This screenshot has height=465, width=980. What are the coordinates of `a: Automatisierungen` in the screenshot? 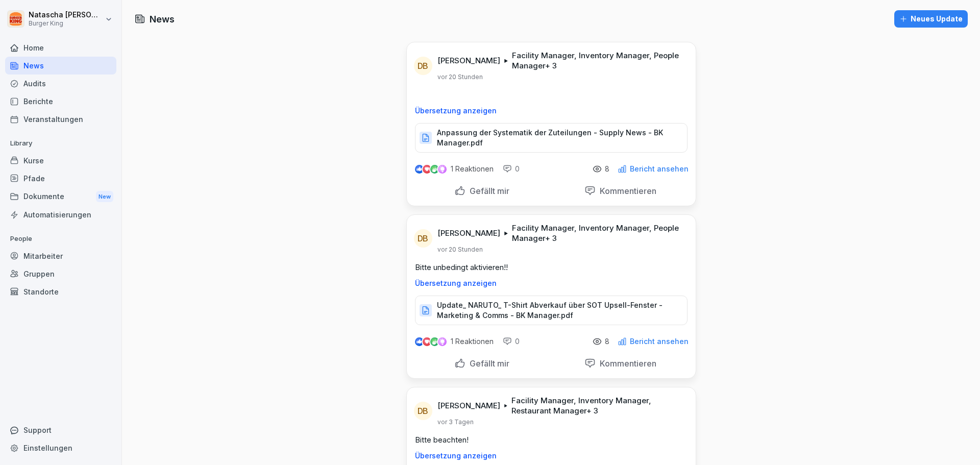 It's located at (61, 215).